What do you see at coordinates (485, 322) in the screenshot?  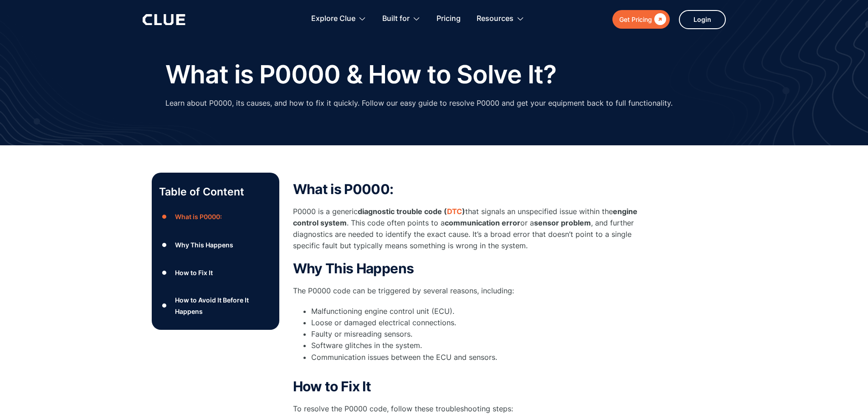 I see `li: Loose or damaged electrical connections.` at bounding box center [485, 322].